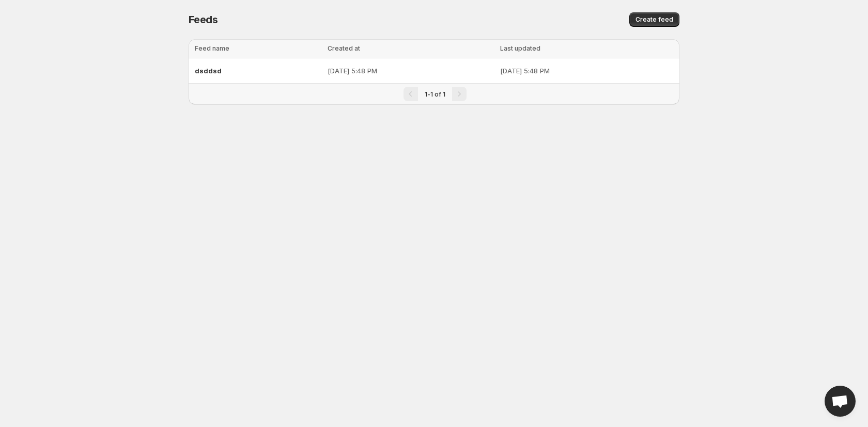 Image resolution: width=868 pixels, height=427 pixels. What do you see at coordinates (840, 401) in the screenshot?
I see `a: Open chat` at bounding box center [840, 401].